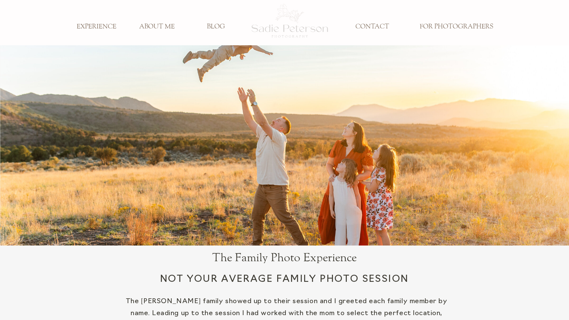 This screenshot has height=320, width=569. Describe the element at coordinates (456, 27) in the screenshot. I see `a: FOR PHOTOGRAPHERS` at that location.